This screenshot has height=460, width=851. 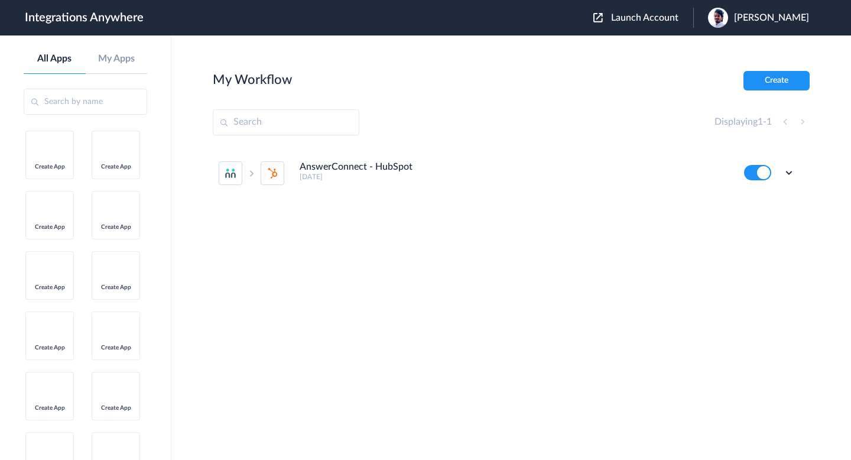 What do you see at coordinates (356, 167) in the screenshot?
I see `h4: AnswerConnect - HubSpot` at bounding box center [356, 167].